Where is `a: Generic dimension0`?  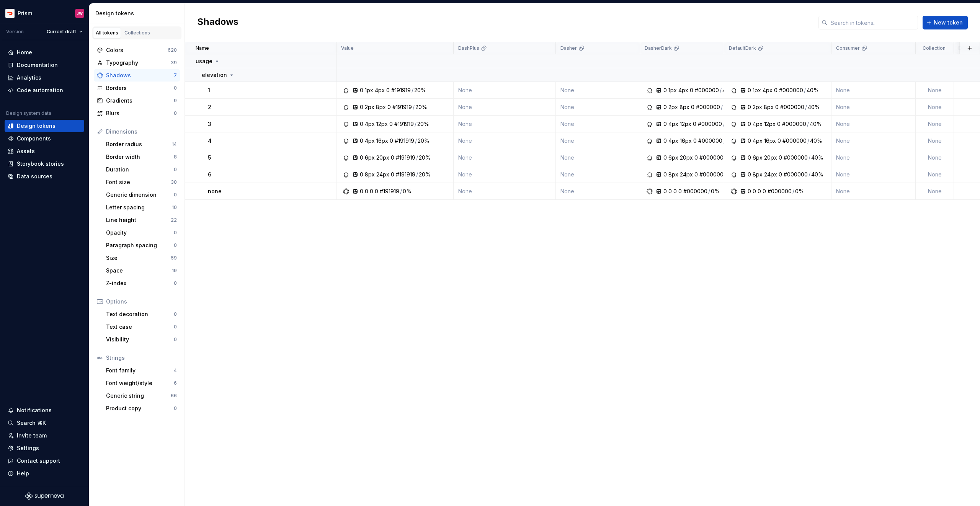 a: Generic dimension0 is located at coordinates (141, 195).